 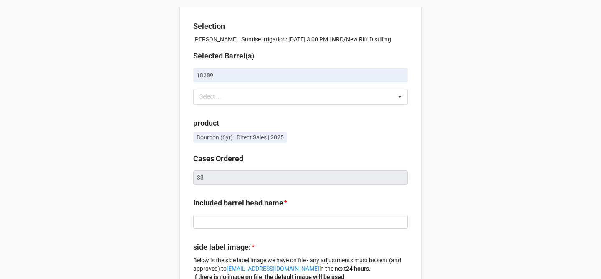 What do you see at coordinates (224, 56) in the screenshot?
I see `label: Selected Barrel(s)` at bounding box center [224, 56].